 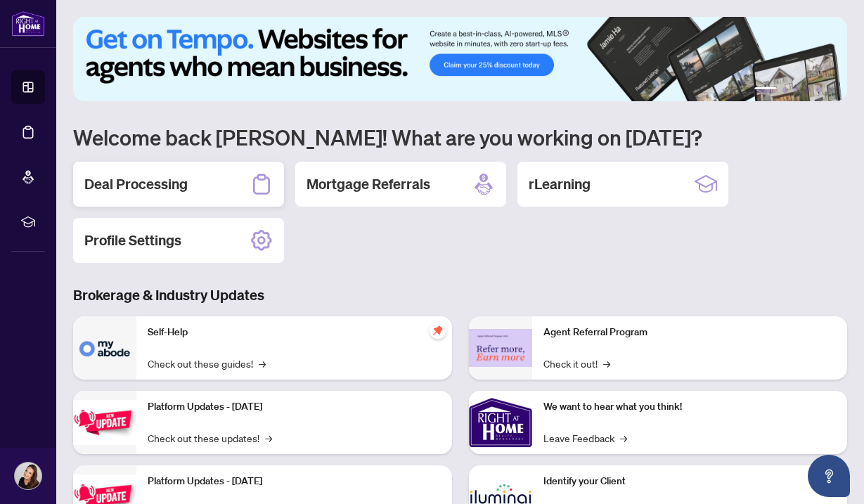 I want to click on img: Platform Updates - July 21, 2025, so click(x=104, y=422).